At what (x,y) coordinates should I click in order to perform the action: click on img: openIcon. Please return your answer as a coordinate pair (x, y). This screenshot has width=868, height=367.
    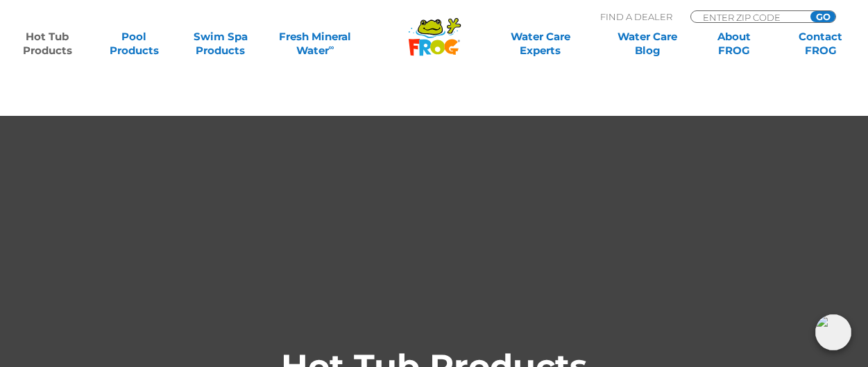
    Looking at the image, I should click on (834, 333).